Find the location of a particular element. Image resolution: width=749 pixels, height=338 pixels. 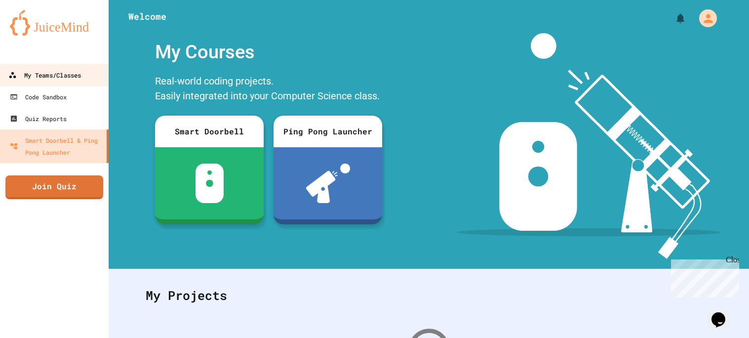

div: My Notifications is located at coordinates (672, 18).